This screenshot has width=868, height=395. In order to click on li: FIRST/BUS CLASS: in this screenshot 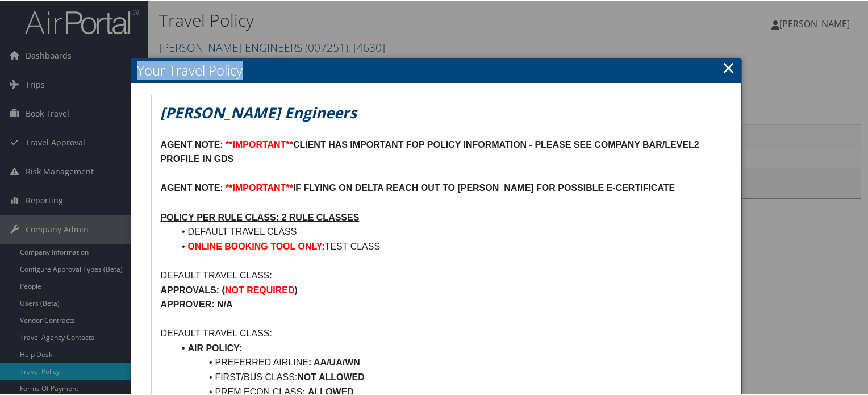, I will do `click(442, 376)`.